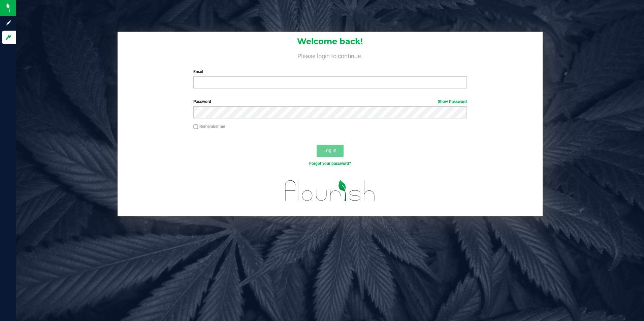  What do you see at coordinates (8, 23) in the screenshot?
I see `inline-svg: Sign up` at bounding box center [8, 23].